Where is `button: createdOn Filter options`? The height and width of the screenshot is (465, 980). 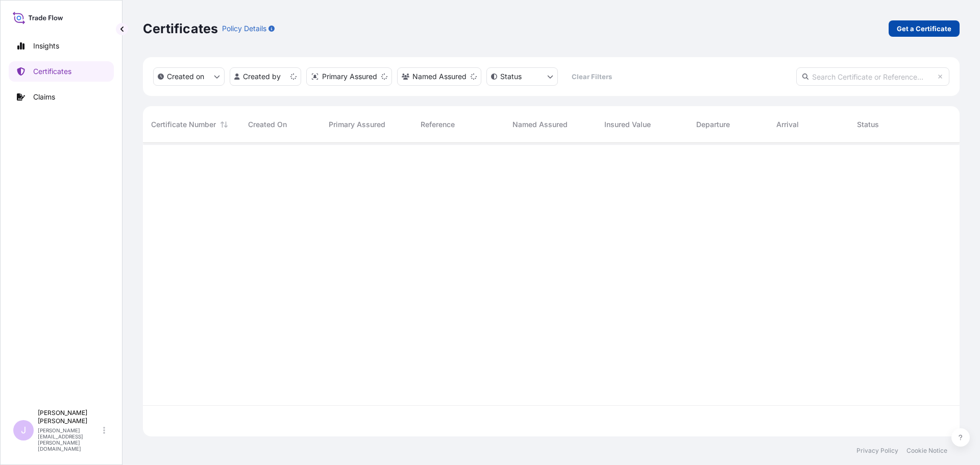 button: createdOn Filter options is located at coordinates (189, 77).